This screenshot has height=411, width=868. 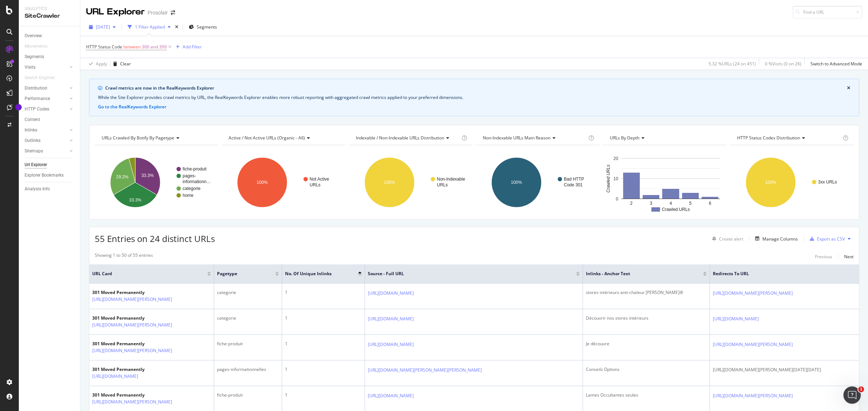 What do you see at coordinates (49, 16) in the screenshot?
I see `div: SiteCrawler` at bounding box center [49, 16].